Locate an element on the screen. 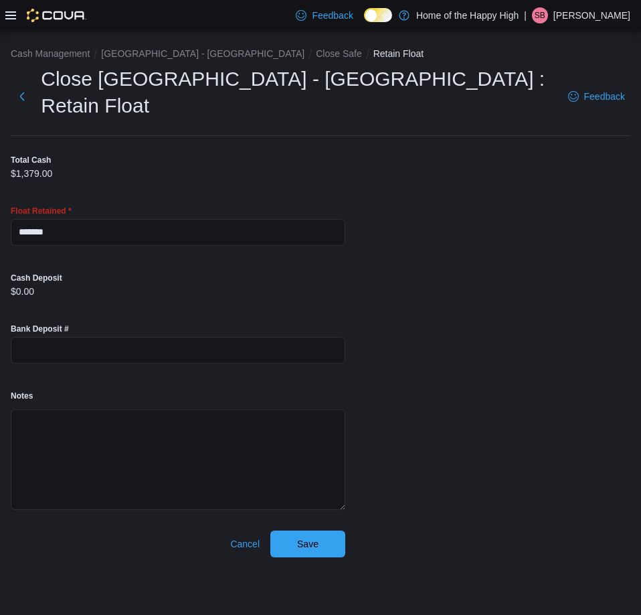 The image size is (641, 615). p: $0.00 is located at coordinates (22, 291).